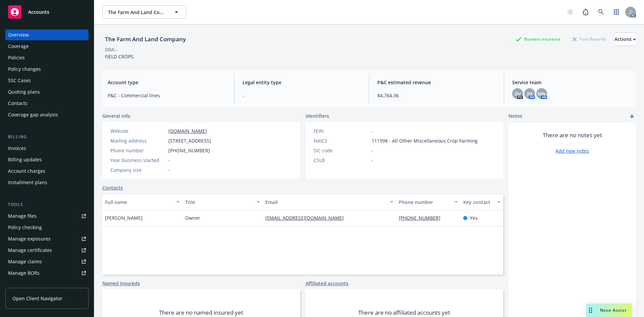  Describe the element at coordinates (19, 80) in the screenshot. I see `div: SSC Cases` at that location.